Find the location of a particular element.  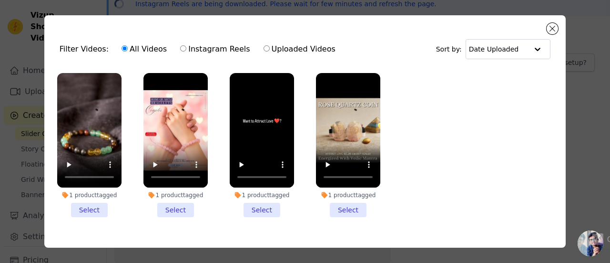

div: Filter Videos: is located at coordinates (200, 49).